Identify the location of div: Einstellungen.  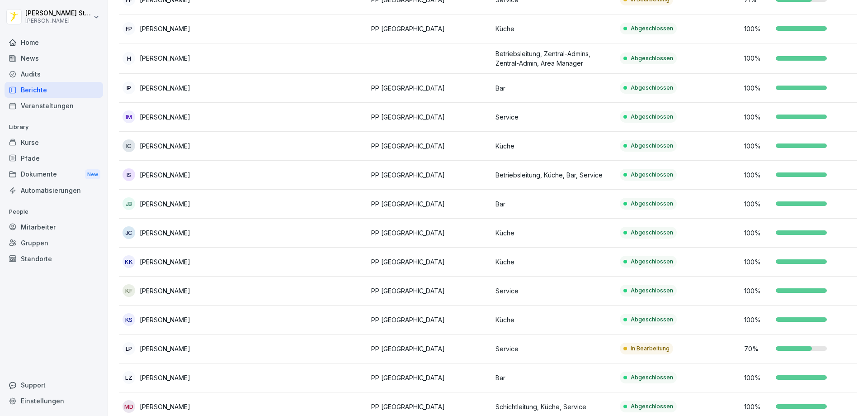
(54, 401).